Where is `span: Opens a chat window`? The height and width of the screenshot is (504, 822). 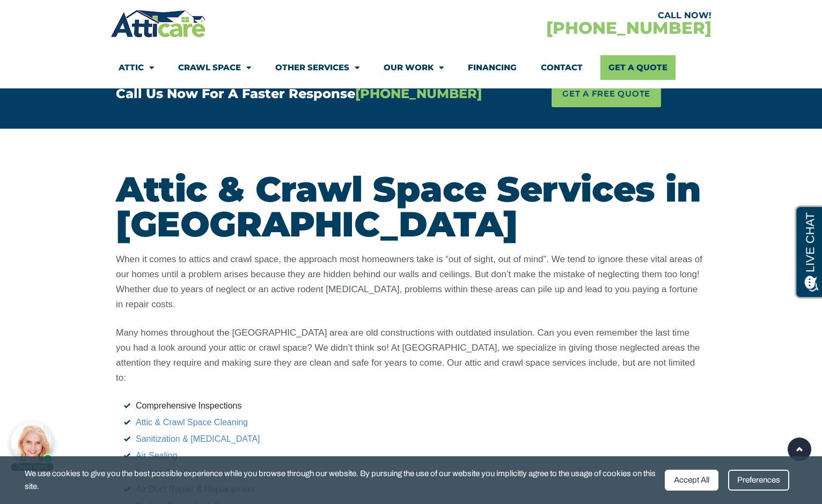 span: Opens a chat window is located at coordinates (56, 15).